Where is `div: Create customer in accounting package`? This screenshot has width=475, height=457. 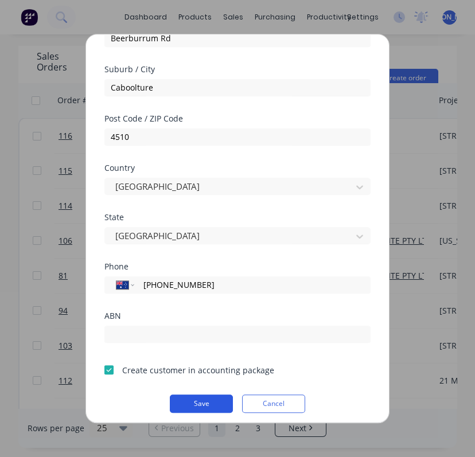 div: Create customer in accounting package is located at coordinates (198, 370).